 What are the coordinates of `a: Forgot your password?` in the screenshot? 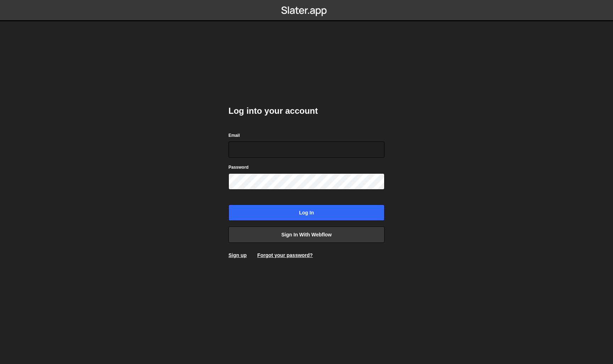 It's located at (285, 255).